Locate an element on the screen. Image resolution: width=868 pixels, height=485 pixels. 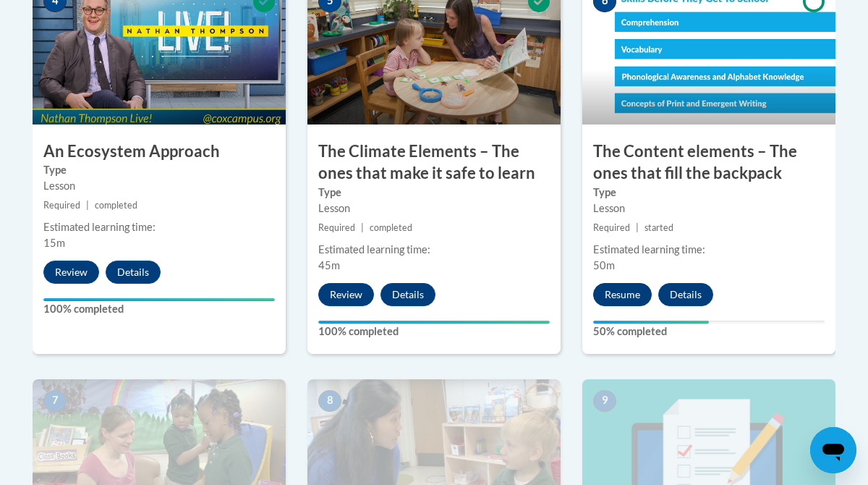
label: 50% completed is located at coordinates (709, 331).